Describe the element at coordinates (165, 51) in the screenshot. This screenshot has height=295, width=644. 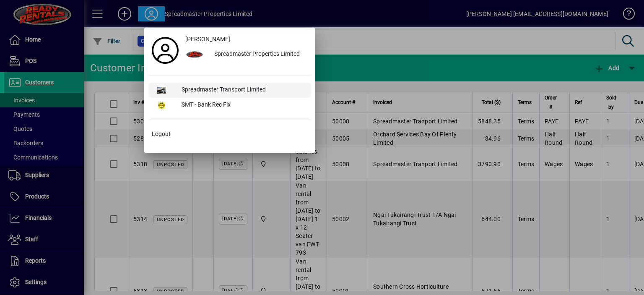
I see `a: Profile` at that location.